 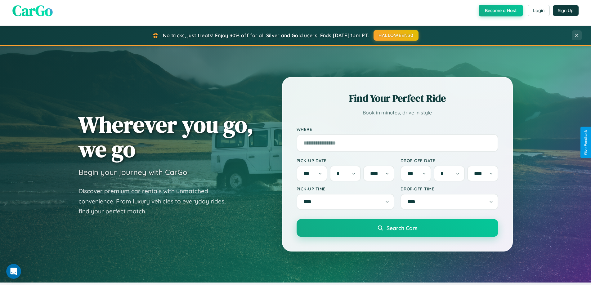 I want to click on label: Where, so click(x=398, y=129).